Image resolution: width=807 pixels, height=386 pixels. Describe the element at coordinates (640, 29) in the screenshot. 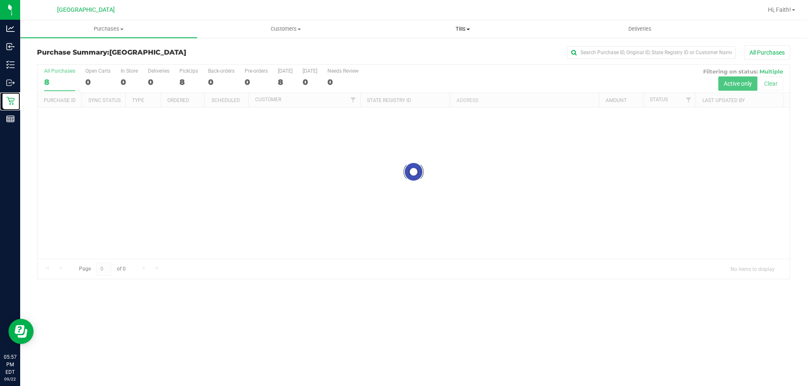

I see `a: Deliveries` at that location.